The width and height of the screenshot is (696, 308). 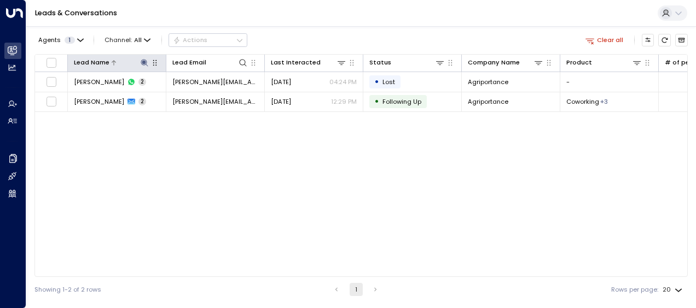 What do you see at coordinates (208, 40) in the screenshot?
I see `div: Button group with a nested menu` at bounding box center [208, 40].